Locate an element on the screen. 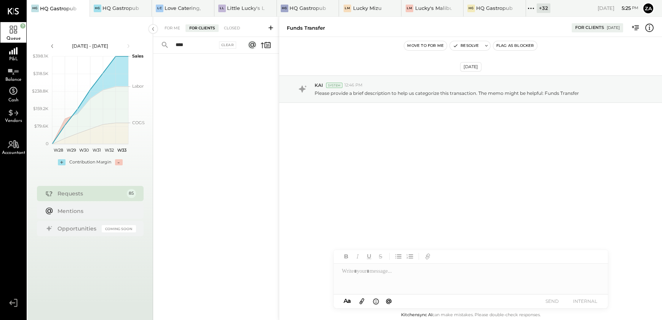 The height and width of the screenshot is (320, 662). button: Underline is located at coordinates (369, 257).